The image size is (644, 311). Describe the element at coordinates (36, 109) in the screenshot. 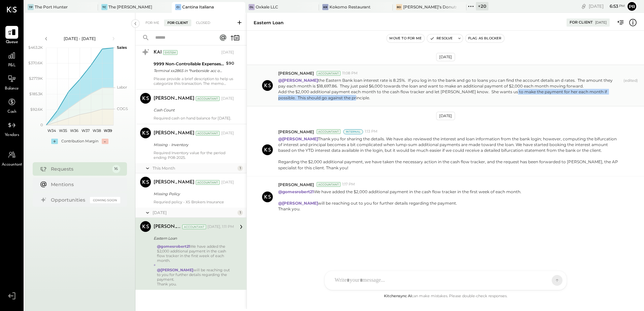

I see `text: $92.6K` at that location.